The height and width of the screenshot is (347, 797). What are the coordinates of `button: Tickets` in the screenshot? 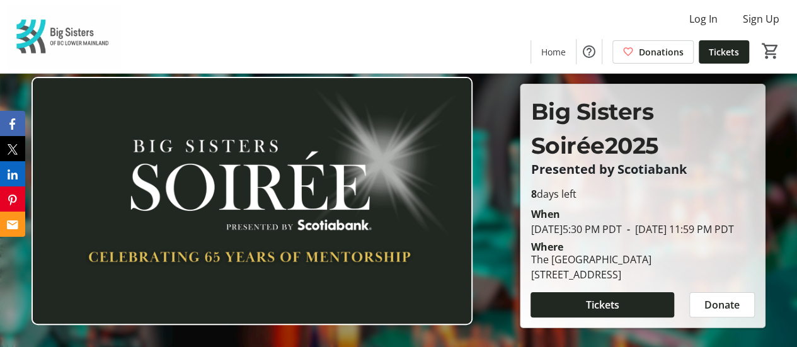 It's located at (602, 305).